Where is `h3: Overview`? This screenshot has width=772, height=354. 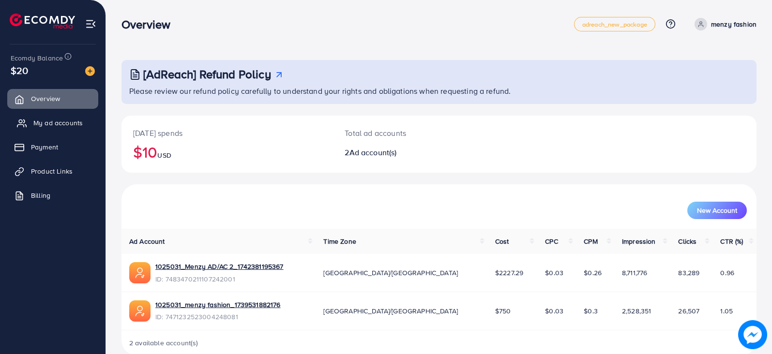 h3: Overview is located at coordinates (150, 24).